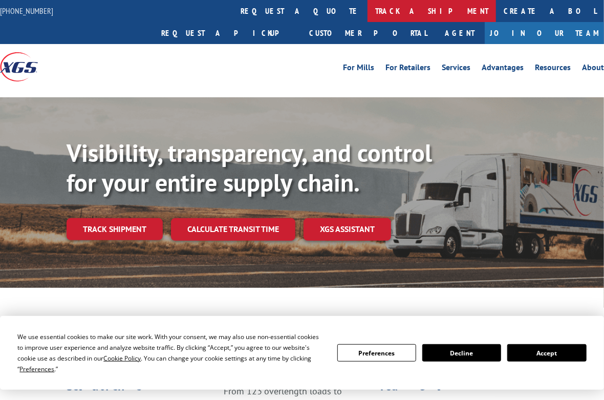  I want to click on button: Preferences, so click(377, 353).